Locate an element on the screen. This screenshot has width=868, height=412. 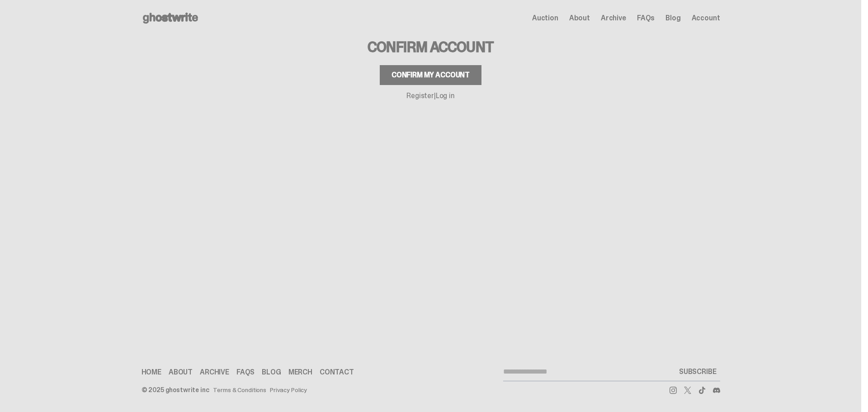
a: Register is located at coordinates (420, 95).